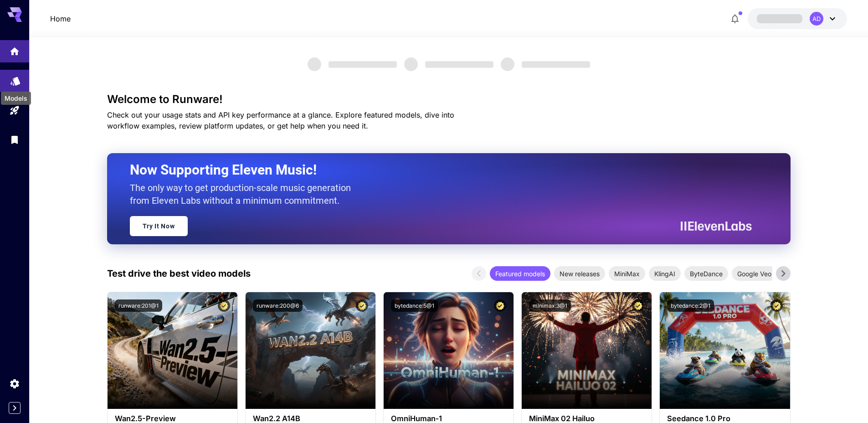 The height and width of the screenshot is (423, 868). What do you see at coordinates (520, 273) in the screenshot?
I see `div: Featured models` at bounding box center [520, 273].